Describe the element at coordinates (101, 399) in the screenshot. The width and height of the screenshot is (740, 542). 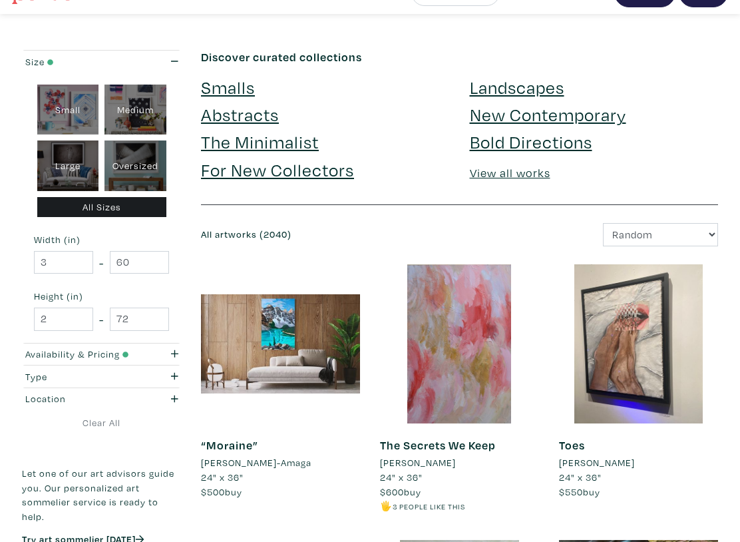
I see `button: Location` at that location.